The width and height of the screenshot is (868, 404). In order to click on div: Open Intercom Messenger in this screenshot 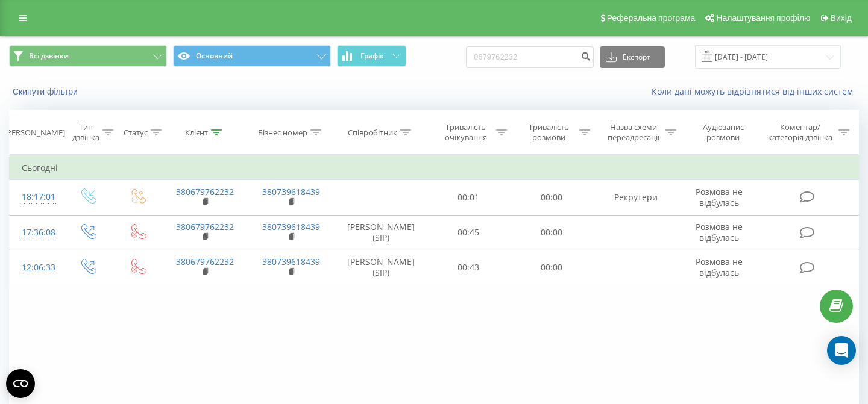, I will do `click(842, 350)`.